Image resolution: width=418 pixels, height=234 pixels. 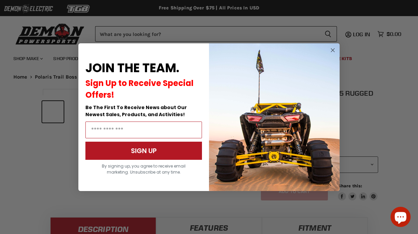 I want to click on button: Close dialog, so click(x=333, y=50).